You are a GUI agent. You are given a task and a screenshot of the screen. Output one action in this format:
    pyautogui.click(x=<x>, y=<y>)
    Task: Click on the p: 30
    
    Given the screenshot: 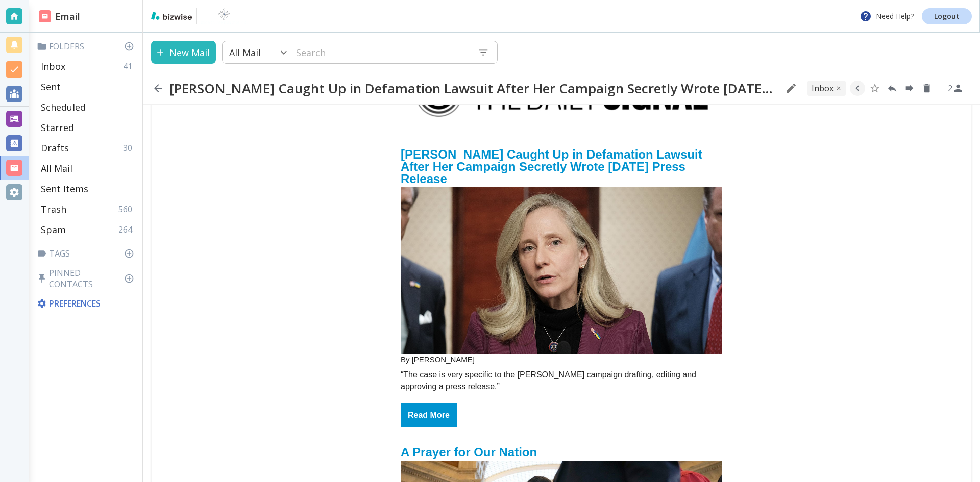 What is the action you would take?
    pyautogui.click(x=130, y=148)
    